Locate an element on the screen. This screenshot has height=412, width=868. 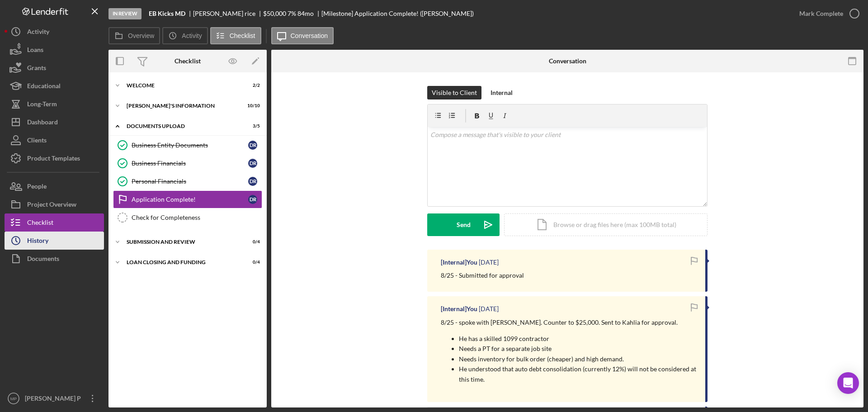
a: People is located at coordinates (54, 186).